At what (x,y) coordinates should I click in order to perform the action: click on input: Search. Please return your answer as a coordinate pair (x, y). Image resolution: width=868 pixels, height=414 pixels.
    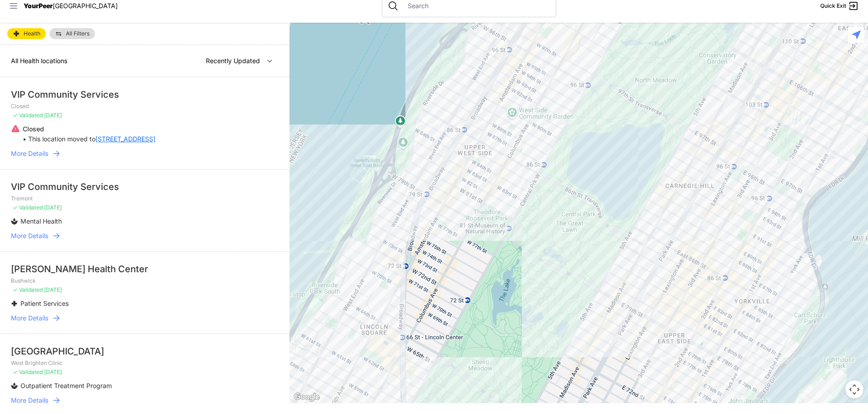
    Looking at the image, I should click on (476, 6).